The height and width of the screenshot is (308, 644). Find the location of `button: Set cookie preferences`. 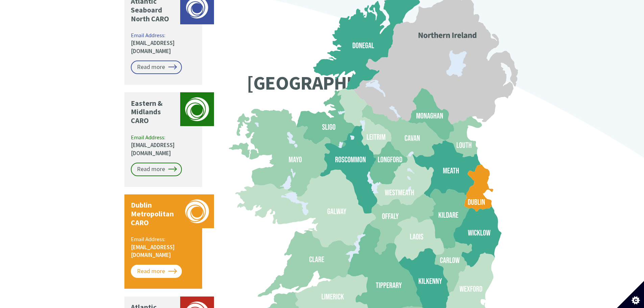

button: Set cookie preferences is located at coordinates (631, 294).